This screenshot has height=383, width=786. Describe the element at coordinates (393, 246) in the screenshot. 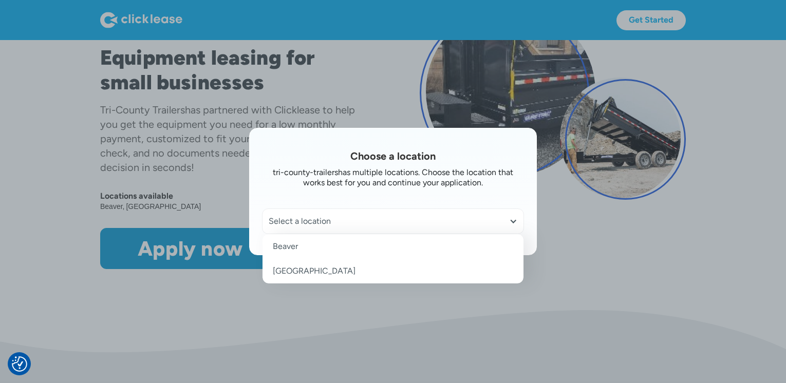

I see `a: Beaver` at that location.